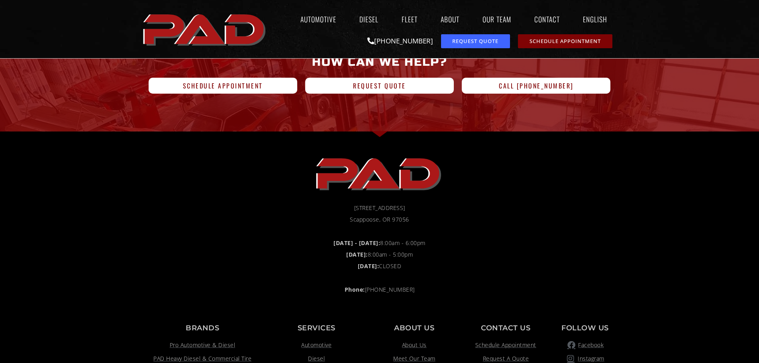 The image size is (759, 363). I want to click on a: Fleet, so click(410, 19).